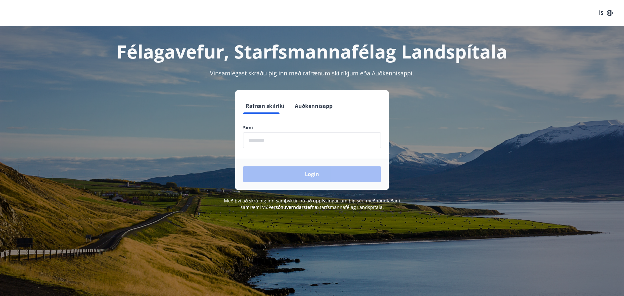 Image resolution: width=624 pixels, height=296 pixels. What do you see at coordinates (312, 128) in the screenshot?
I see `label: Sími` at bounding box center [312, 128].